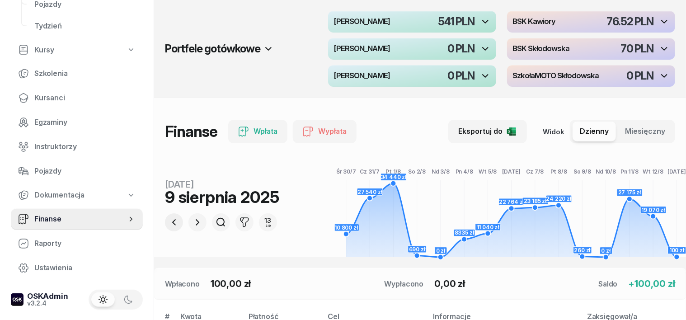 The height and width of the screenshot is (320, 686). What do you see at coordinates (630, 22) in the screenshot?
I see `div: 76.52 PLN` at bounding box center [630, 22].